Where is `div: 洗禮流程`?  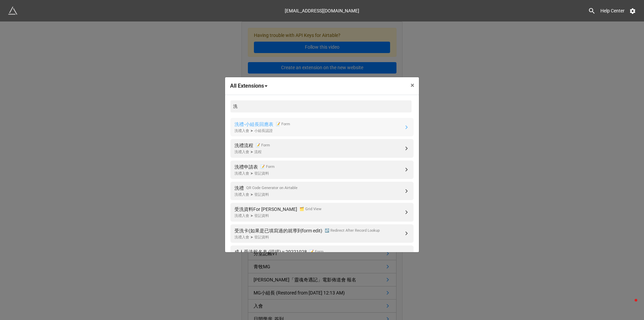 div: 洗禮流程 is located at coordinates (244, 146).